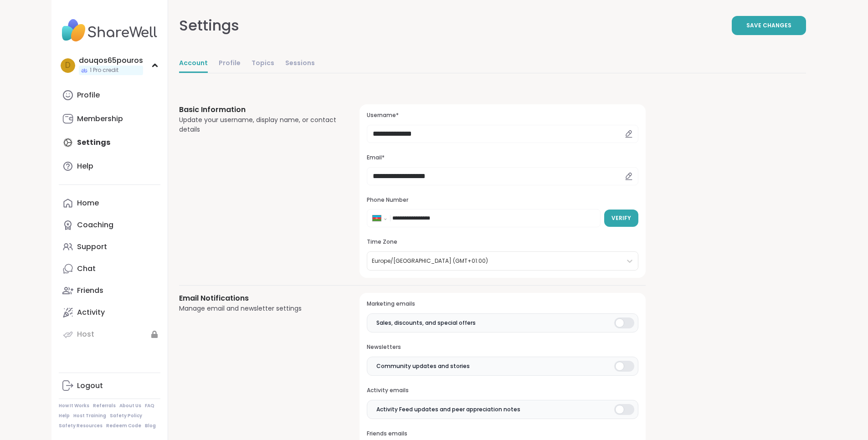 The height and width of the screenshot is (440, 868). I want to click on div: Support, so click(92, 247).